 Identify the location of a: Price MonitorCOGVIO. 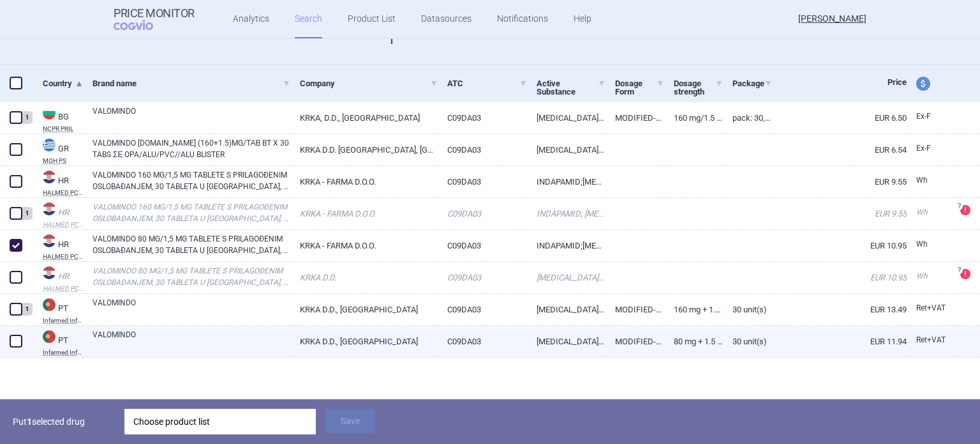
(154, 19).